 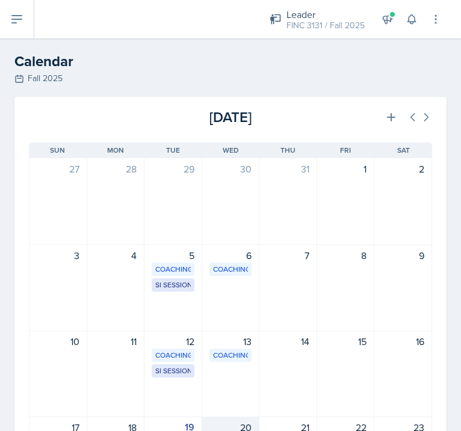 What do you see at coordinates (345, 169) in the screenshot?
I see `div: 1` at bounding box center [345, 169].